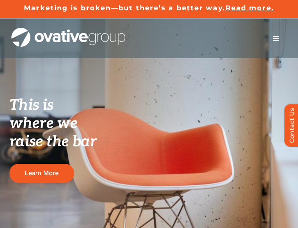  Describe the element at coordinates (250, 8) in the screenshot. I see `span: Read more.` at that location.